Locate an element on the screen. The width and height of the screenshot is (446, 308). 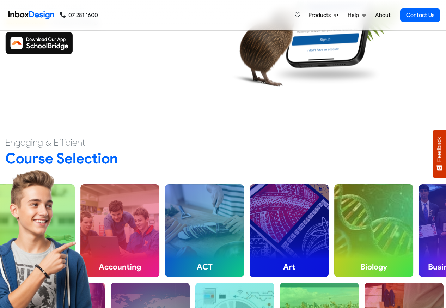
span: Feedback is located at coordinates (439, 149).